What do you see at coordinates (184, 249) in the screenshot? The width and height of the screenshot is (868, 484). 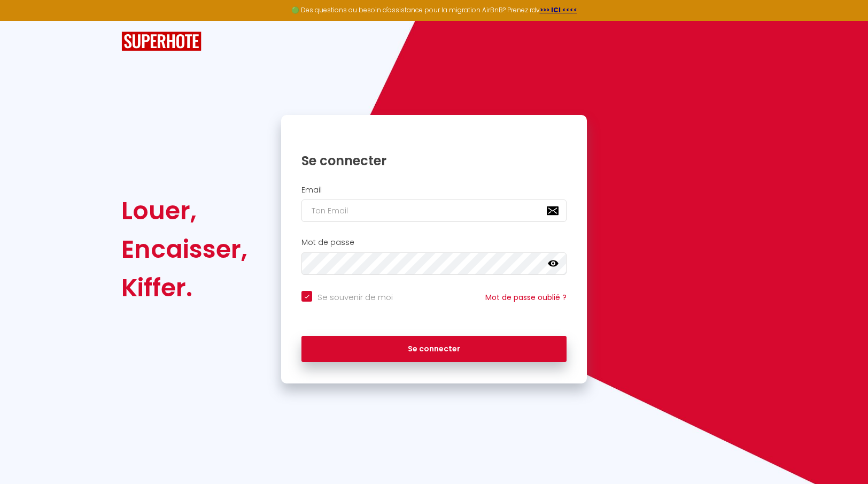 I see `div: Encaisser,` at bounding box center [184, 249].